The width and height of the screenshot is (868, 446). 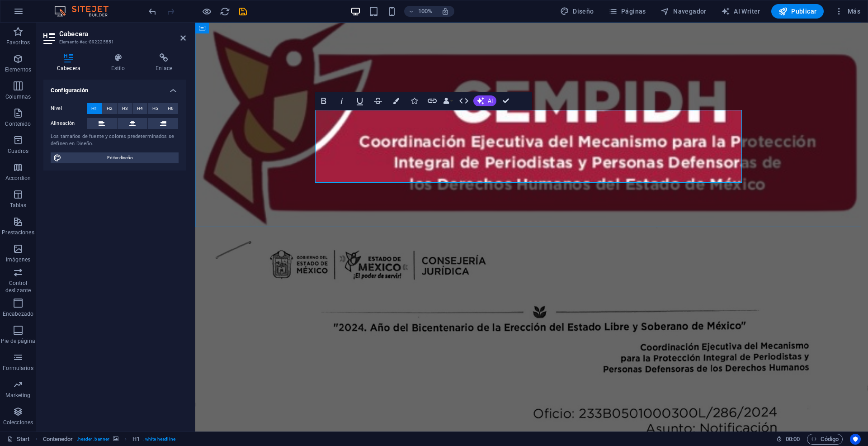 I want to click on h4: Configuración, so click(x=115, y=88).